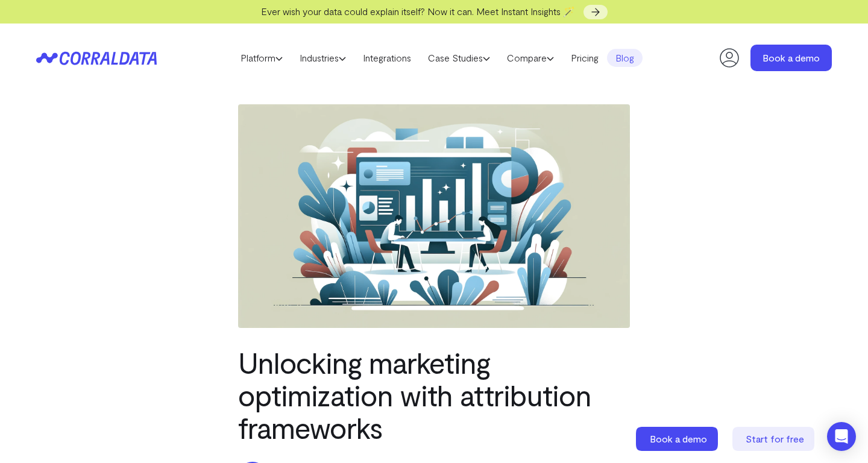 This screenshot has height=463, width=868. Describe the element at coordinates (775, 438) in the screenshot. I see `span: Start for free` at that location.